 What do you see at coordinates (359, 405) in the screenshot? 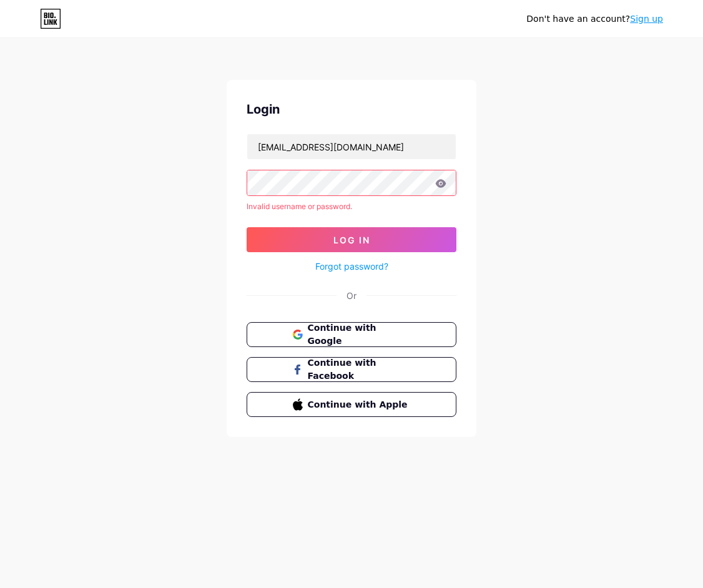
I see `span: Continue with Apple` at bounding box center [359, 405].